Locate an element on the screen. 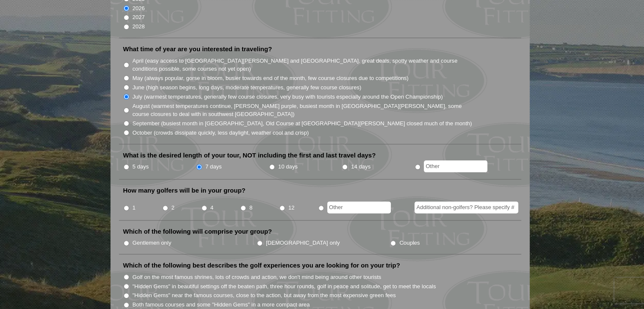  label: "Hidden Gems" near the famous courses, close to the action, but away from the most expensive gree... is located at coordinates (264, 296).